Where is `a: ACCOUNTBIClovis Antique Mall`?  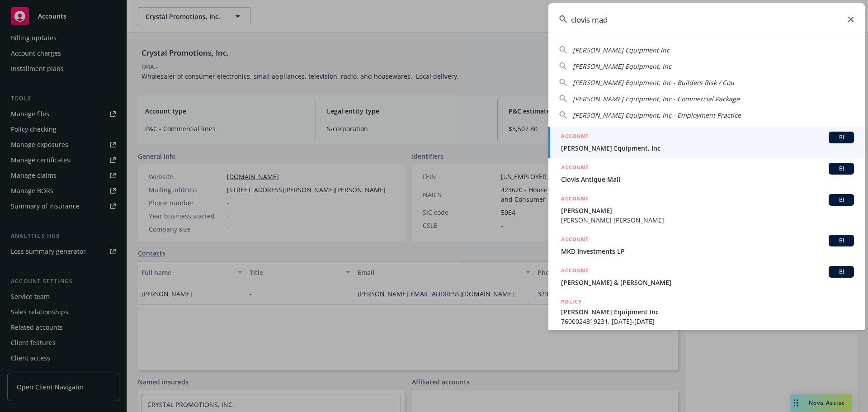
a: ACCOUNTBIClovis Antique Mall is located at coordinates (707, 173).